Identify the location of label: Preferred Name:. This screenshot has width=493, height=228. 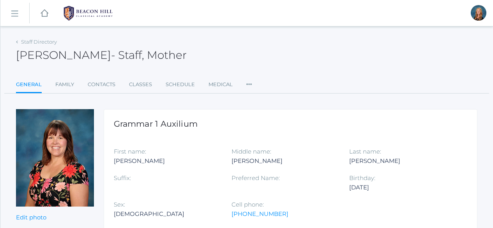
(256, 178).